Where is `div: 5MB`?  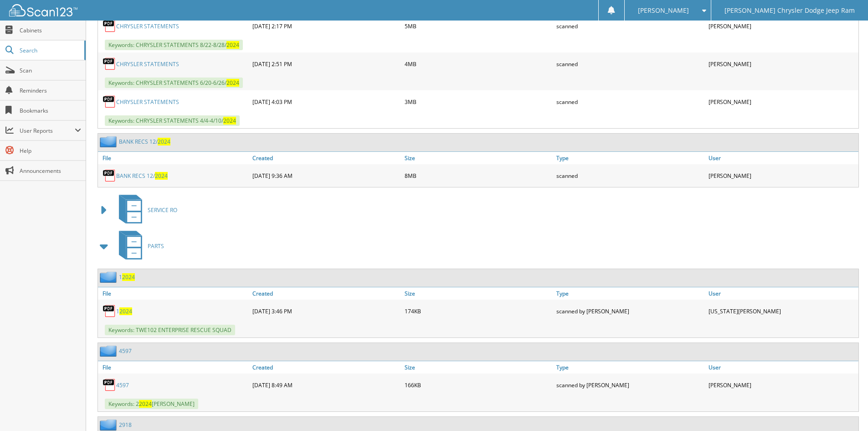
div: 5MB is located at coordinates (478, 26).